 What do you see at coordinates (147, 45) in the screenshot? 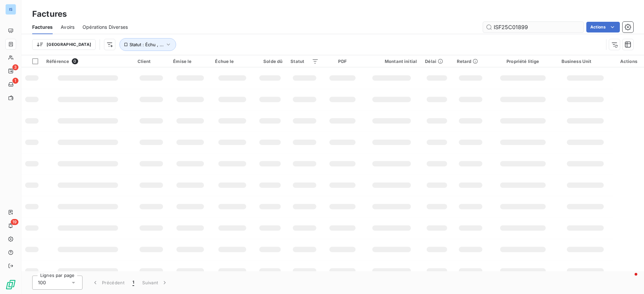
I see `button: Statut : Échu , ...` at bounding box center [147, 45].